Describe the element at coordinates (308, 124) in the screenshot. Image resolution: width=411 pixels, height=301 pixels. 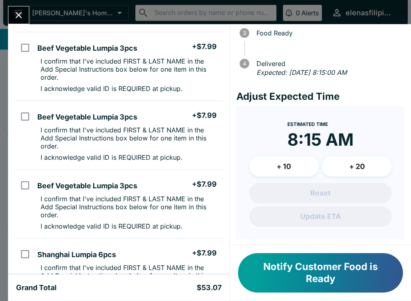
I see `span: Estimated Time` at that location.